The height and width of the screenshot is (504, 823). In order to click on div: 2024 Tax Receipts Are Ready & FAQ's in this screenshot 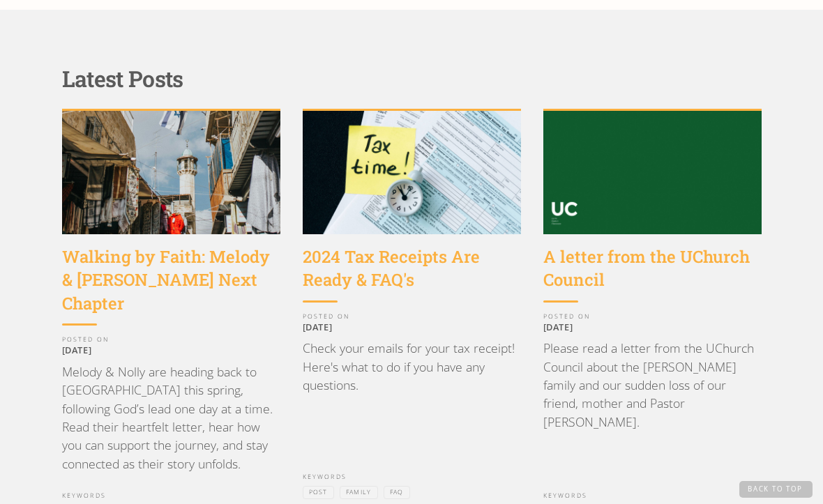, I will do `click(412, 268)`.